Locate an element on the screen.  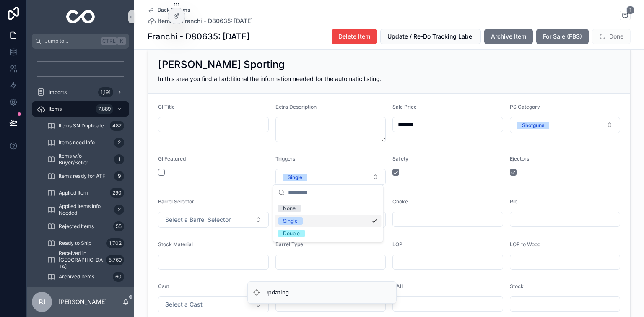
span: Jump to... is located at coordinates (71, 41).